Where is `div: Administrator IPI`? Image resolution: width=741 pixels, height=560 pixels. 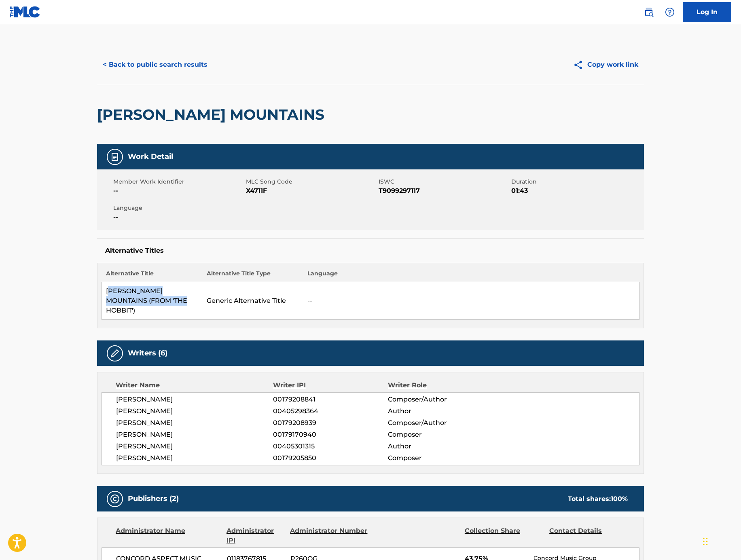 div: Administrator IPI is located at coordinates (255, 536).